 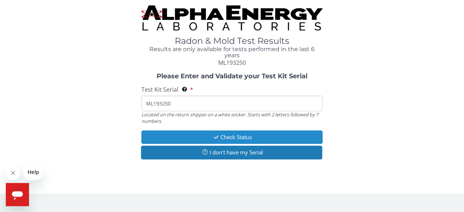 I want to click on h1: Radon & Mold Test Results, so click(x=232, y=41).